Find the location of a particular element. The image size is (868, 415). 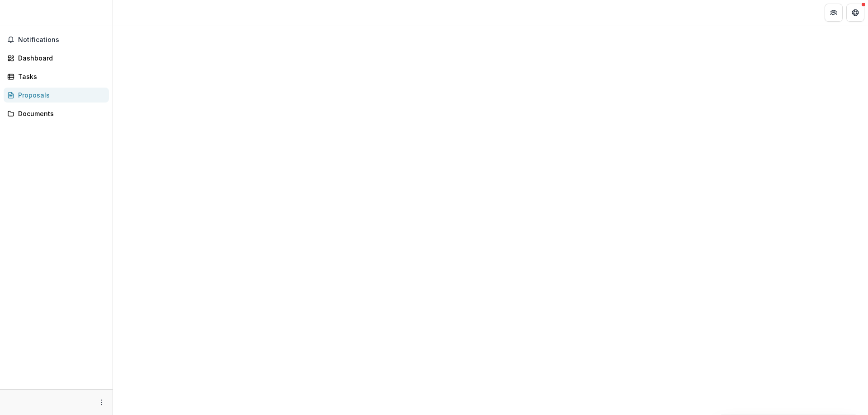

div: Proposals is located at coordinates (60, 94).